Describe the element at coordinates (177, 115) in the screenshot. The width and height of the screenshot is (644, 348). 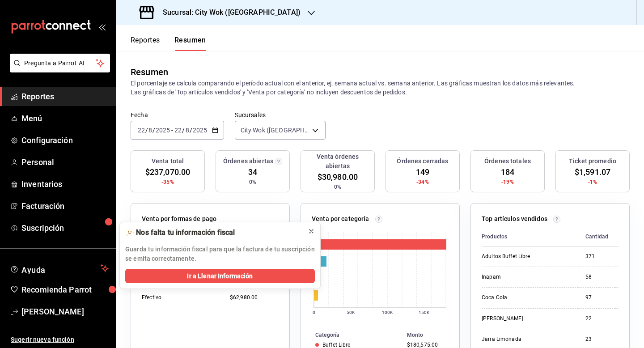
I see `label: Fecha` at that location.